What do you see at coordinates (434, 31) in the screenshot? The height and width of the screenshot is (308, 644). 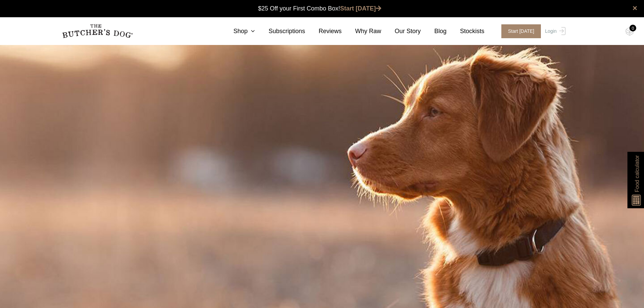 I see `a: Blog` at bounding box center [434, 31].